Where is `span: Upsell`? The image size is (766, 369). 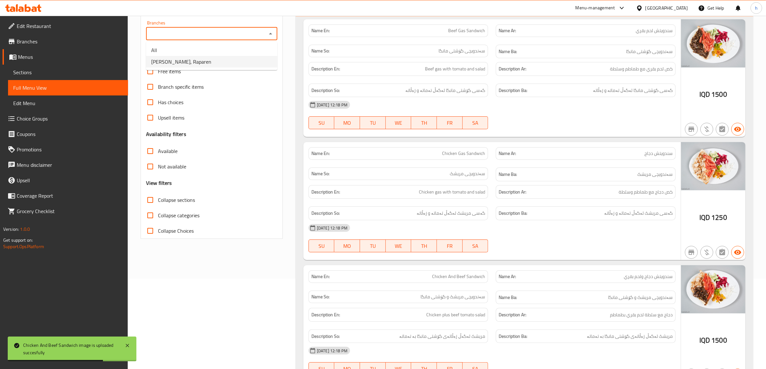
span: Upsell is located at coordinates (70, 181).